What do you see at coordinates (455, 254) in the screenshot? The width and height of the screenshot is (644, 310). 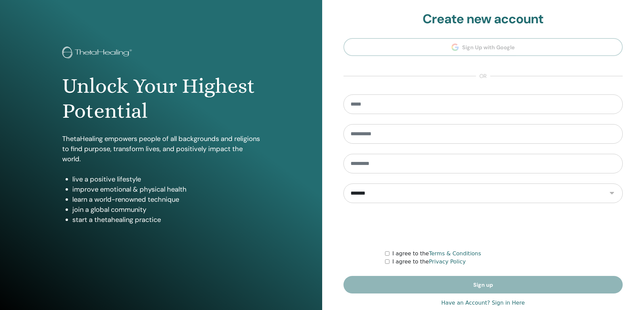 I see `a: Terms & Conditions` at bounding box center [455, 254].